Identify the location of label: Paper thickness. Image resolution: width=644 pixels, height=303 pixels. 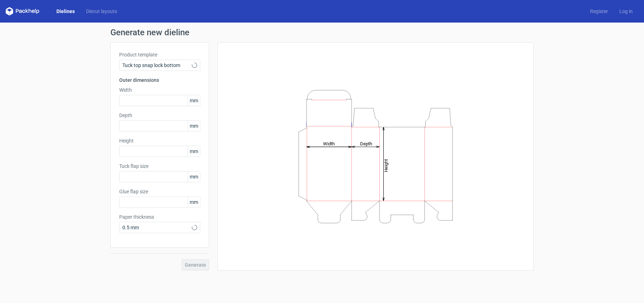
(159, 217).